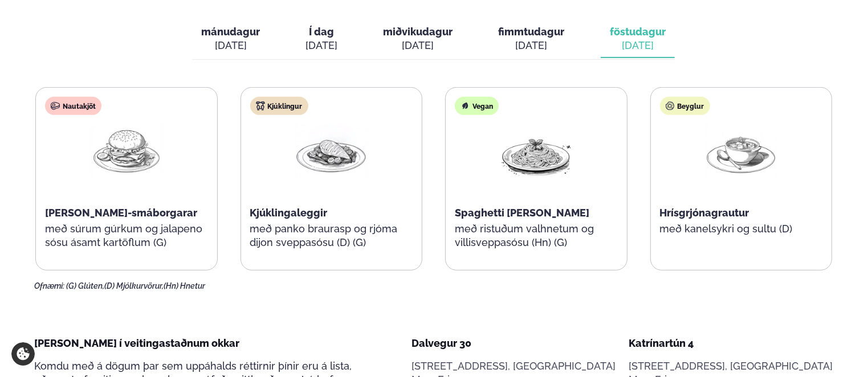 Image resolution: width=868 pixels, height=377 pixels. I want to click on div: Vegan, so click(476, 106).